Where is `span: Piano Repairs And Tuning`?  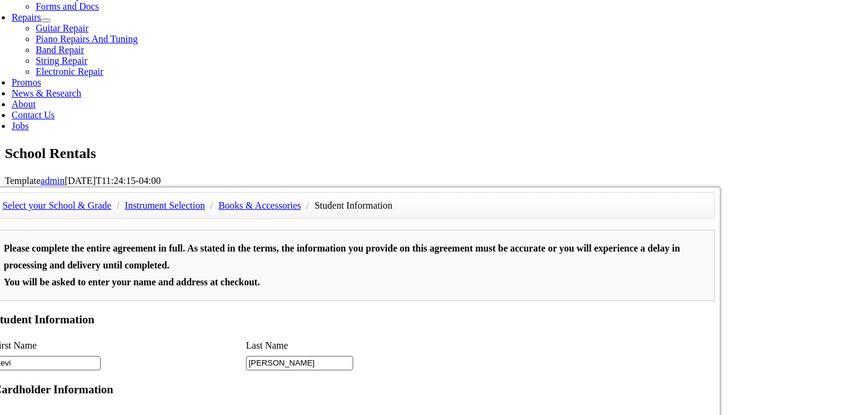 span: Piano Repairs And Tuning is located at coordinates (86, 38).